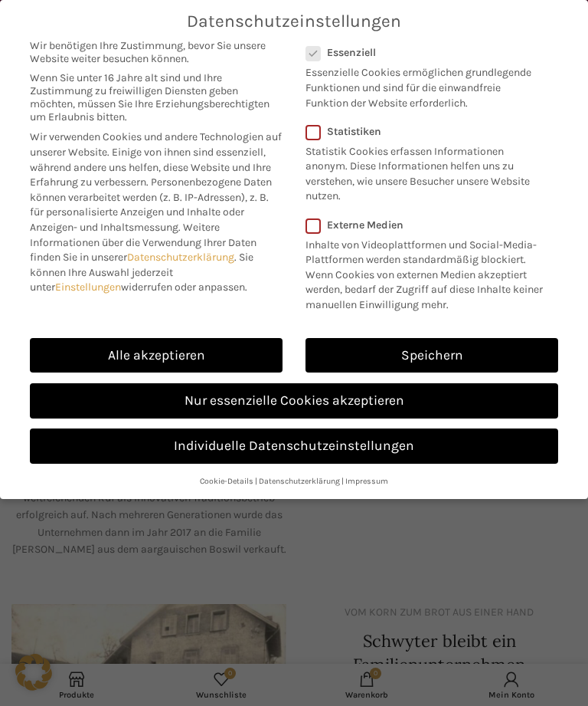  I want to click on a: Speichern, so click(432, 356).